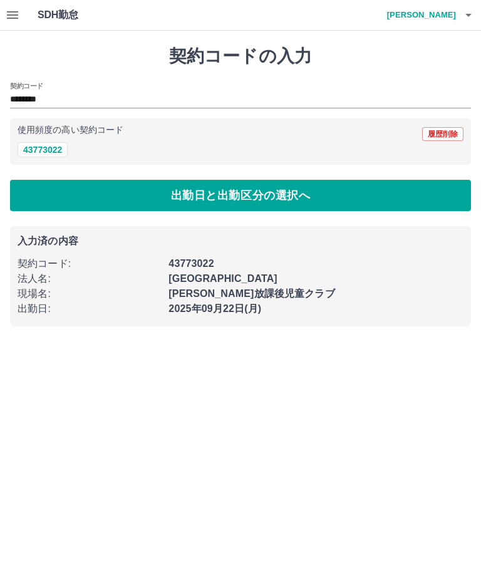  What do you see at coordinates (241, 241) in the screenshot?
I see `p: 入力済の内容` at bounding box center [241, 241].